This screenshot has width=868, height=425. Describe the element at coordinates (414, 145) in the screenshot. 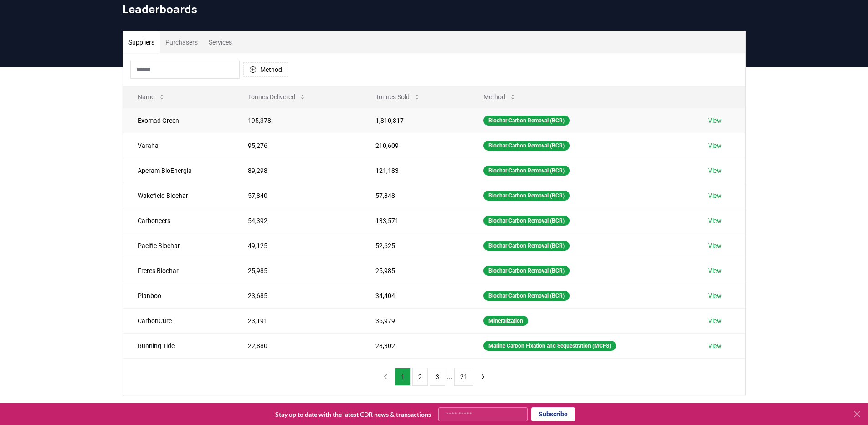

I see `td: 210,609` at that location.